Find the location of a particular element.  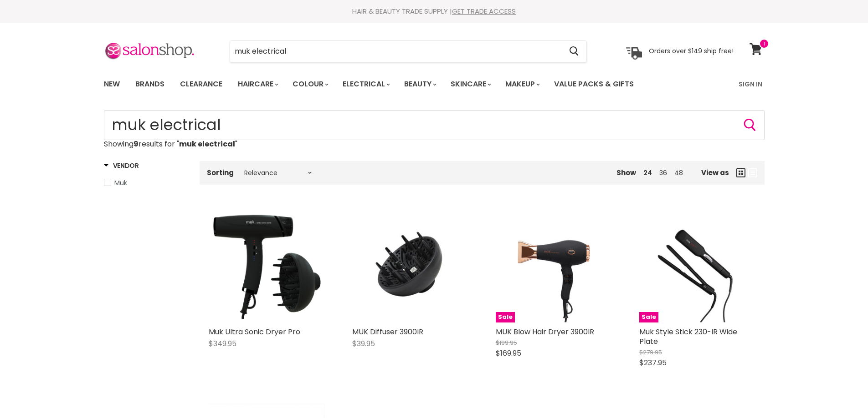

strong: 9 is located at coordinates (135, 144).